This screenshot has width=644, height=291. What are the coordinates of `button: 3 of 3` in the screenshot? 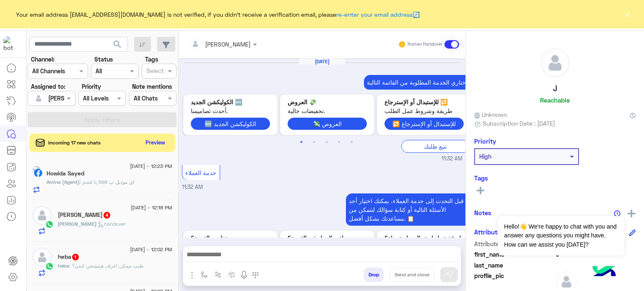 It's located at (326, 142).